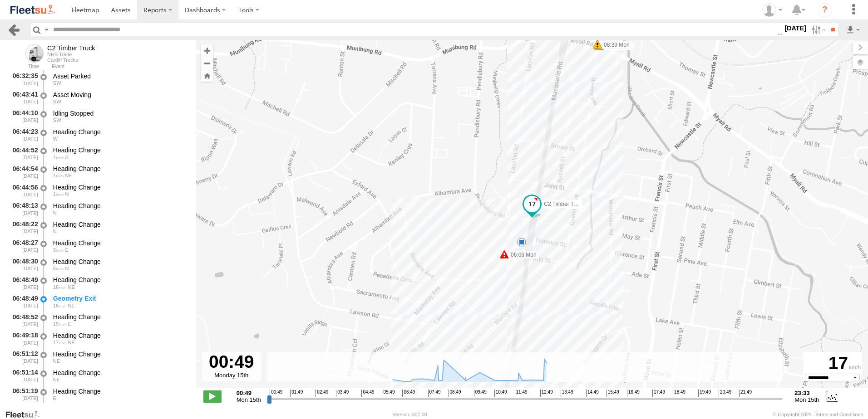 The height and width of the screenshot is (419, 868). I want to click on span: 19:49, so click(705, 394).